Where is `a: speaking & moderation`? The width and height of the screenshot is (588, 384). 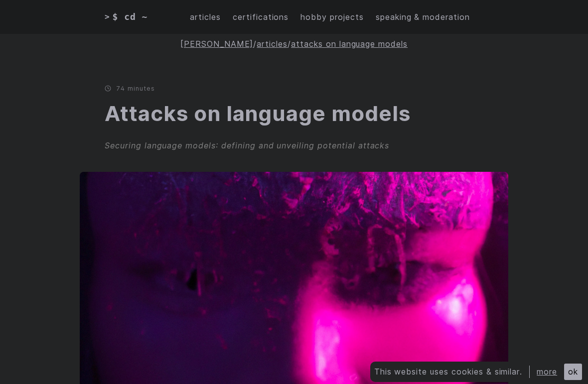 a: speaking & moderation is located at coordinates (423, 17).